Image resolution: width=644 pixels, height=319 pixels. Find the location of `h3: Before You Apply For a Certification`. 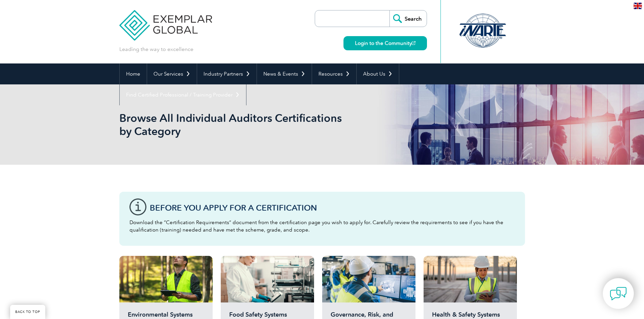

h3: Before You Apply For a Certification is located at coordinates (332, 208).